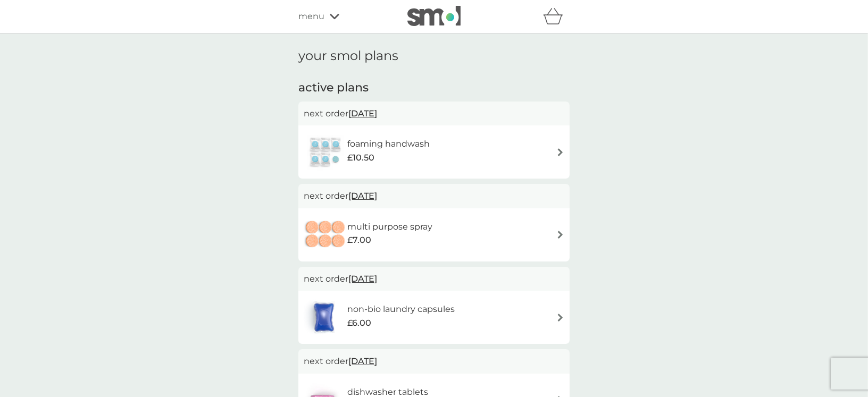  I want to click on h2: active plans, so click(434, 88).